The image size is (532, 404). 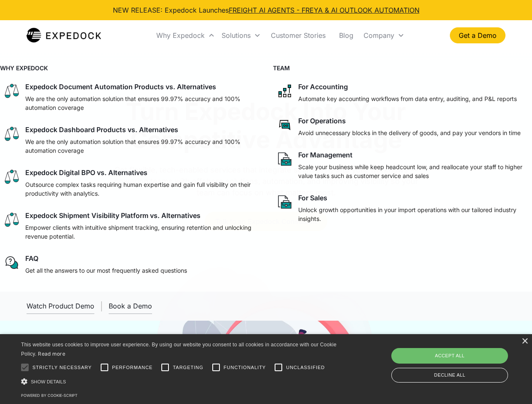 What do you see at coordinates (324, 10) in the screenshot?
I see `a: FREIGHT AI AGENTS - FREYA & AI OUTLOOK AUTOMATION` at bounding box center [324, 10].